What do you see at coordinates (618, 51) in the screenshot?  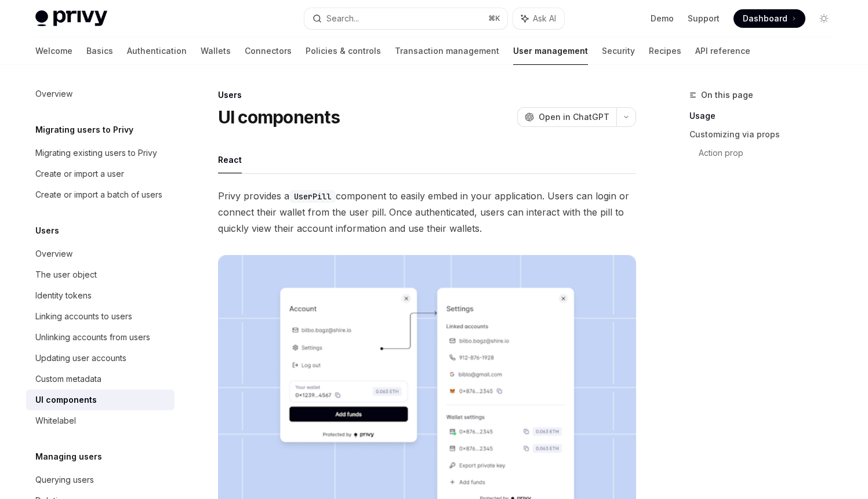 I see `a: Security` at bounding box center [618, 51].